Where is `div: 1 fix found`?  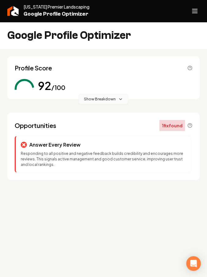
div: 1 fix found is located at coordinates (172, 125).